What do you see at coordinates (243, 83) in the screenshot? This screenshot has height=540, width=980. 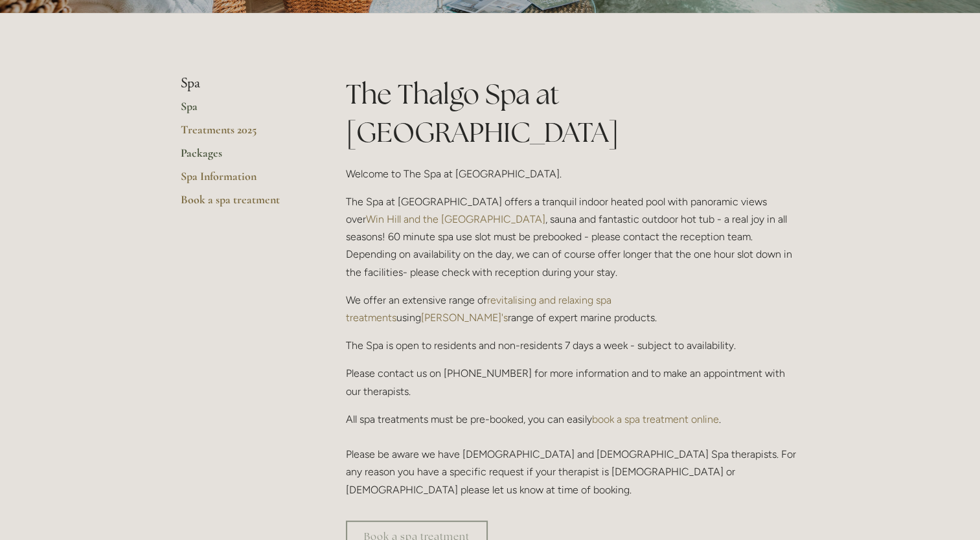 I see `li: Spa` at bounding box center [243, 83].